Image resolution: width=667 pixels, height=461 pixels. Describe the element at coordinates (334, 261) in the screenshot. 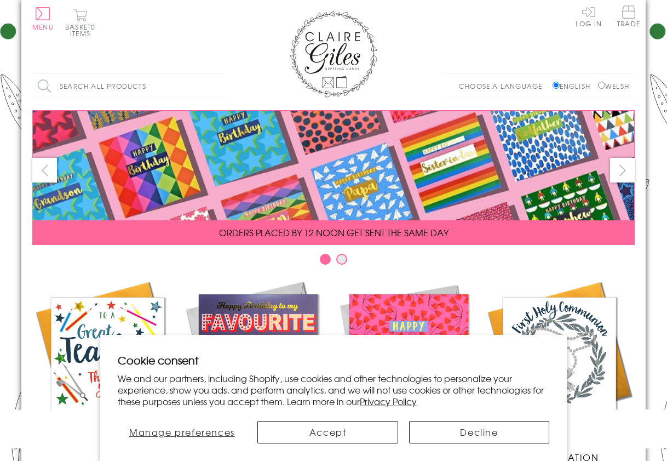

I see `div: Carousel Pagination` at that location.